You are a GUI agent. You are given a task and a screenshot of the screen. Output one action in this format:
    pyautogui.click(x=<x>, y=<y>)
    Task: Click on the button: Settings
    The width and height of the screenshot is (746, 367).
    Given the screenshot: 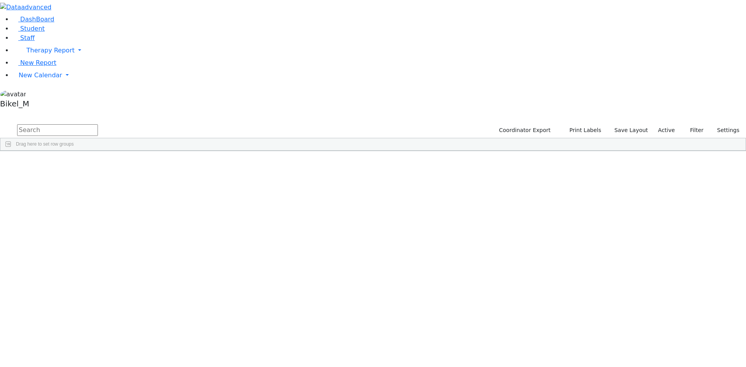 What is the action you would take?
    pyautogui.click(x=725, y=130)
    